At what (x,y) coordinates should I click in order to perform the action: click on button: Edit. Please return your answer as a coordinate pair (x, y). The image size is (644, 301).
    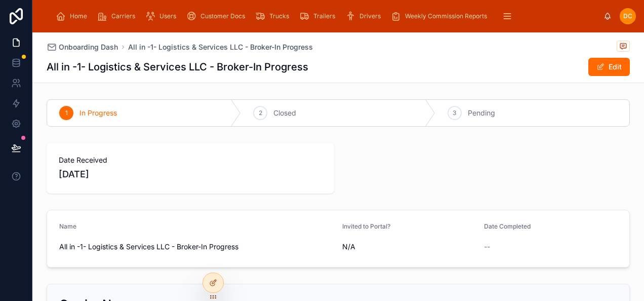
    Looking at the image, I should click on (609, 67).